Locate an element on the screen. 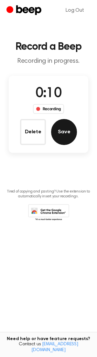 The height and width of the screenshot is (357, 97). div: Recording is located at coordinates (49, 109).